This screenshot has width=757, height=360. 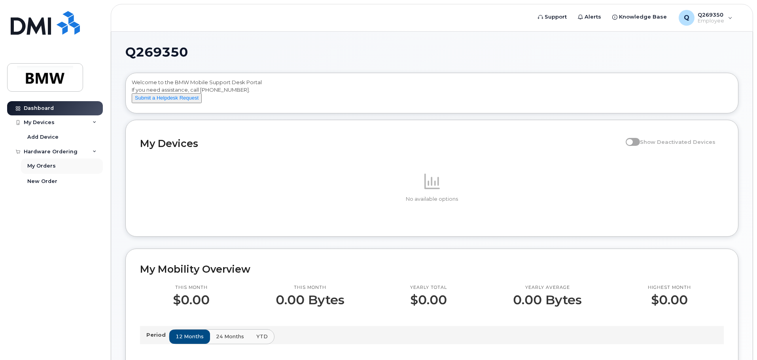 What do you see at coordinates (157, 335) in the screenshot?
I see `p: Period` at bounding box center [157, 335].